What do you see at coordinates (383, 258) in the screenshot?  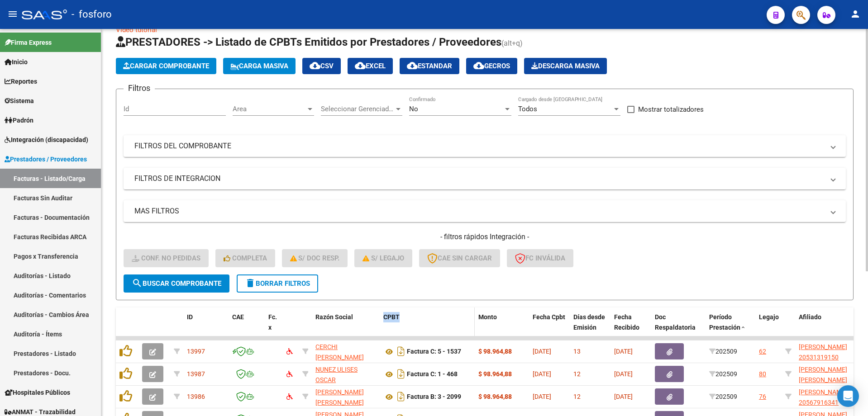 I see `span: S/ legajo` at bounding box center [383, 258].